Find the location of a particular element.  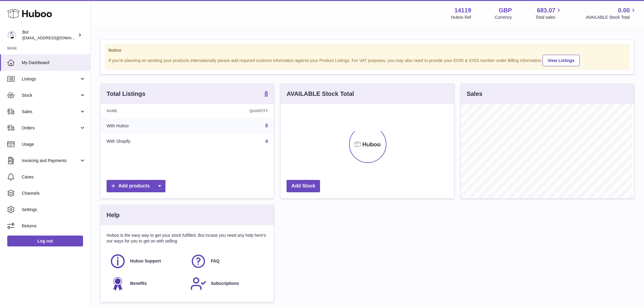

th: Quantity is located at coordinates (234, 111).